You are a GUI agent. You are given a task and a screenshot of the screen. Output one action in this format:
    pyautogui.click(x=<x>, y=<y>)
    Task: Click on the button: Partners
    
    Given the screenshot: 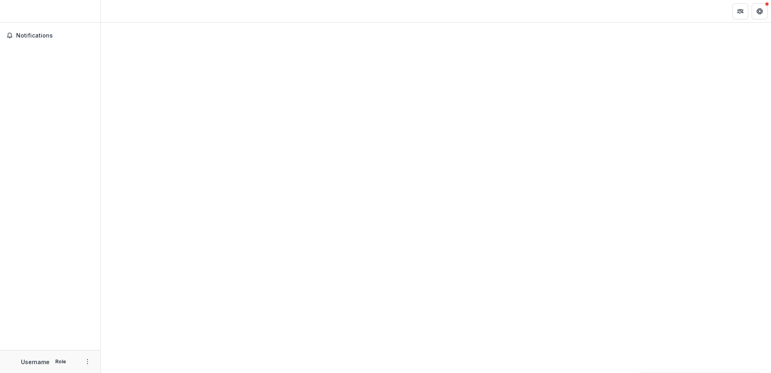 What is the action you would take?
    pyautogui.click(x=741, y=11)
    